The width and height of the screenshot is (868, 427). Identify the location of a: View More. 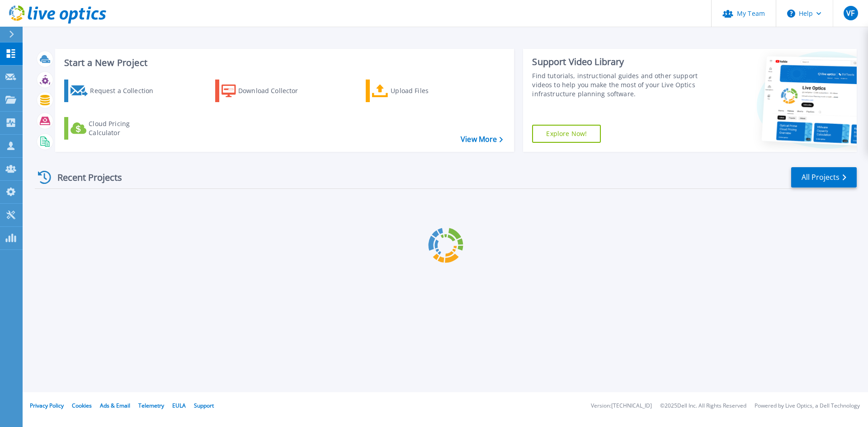
(482, 140).